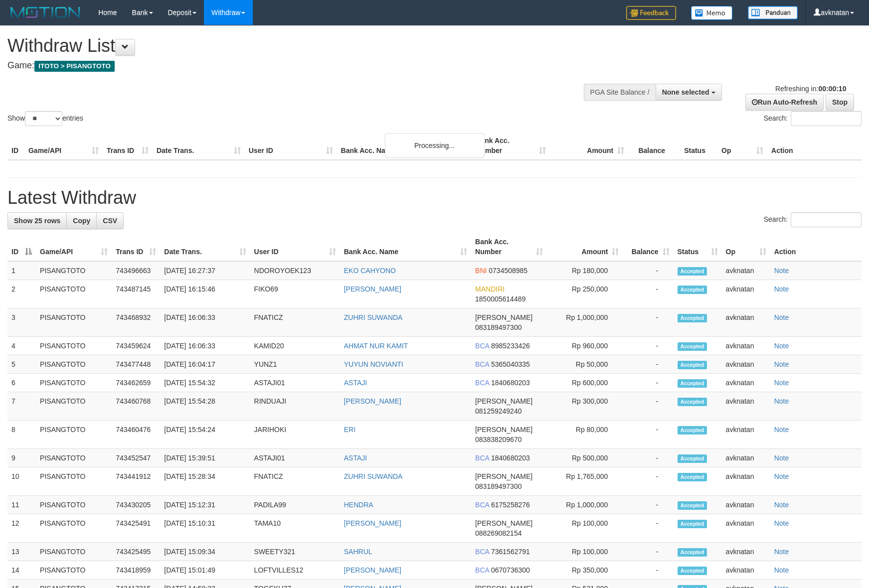 Image resolution: width=869 pixels, height=588 pixels. What do you see at coordinates (295, 434) in the screenshot?
I see `td: JARIHOKI` at bounding box center [295, 434].